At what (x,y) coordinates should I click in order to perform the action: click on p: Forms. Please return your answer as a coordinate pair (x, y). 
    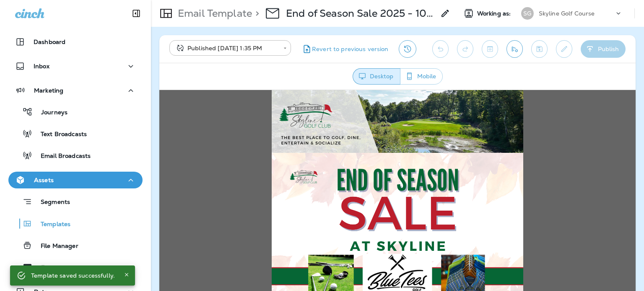
    Looking at the image, I should click on (46, 268).